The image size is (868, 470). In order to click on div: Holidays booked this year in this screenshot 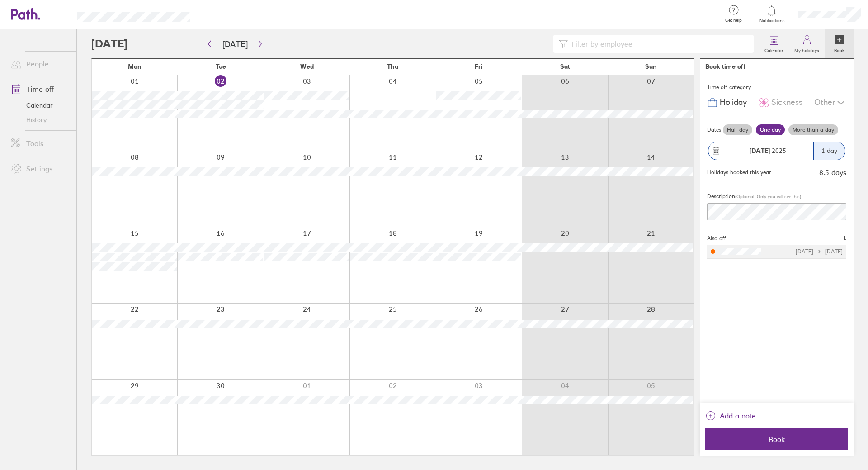, I will do `click(739, 172)`.